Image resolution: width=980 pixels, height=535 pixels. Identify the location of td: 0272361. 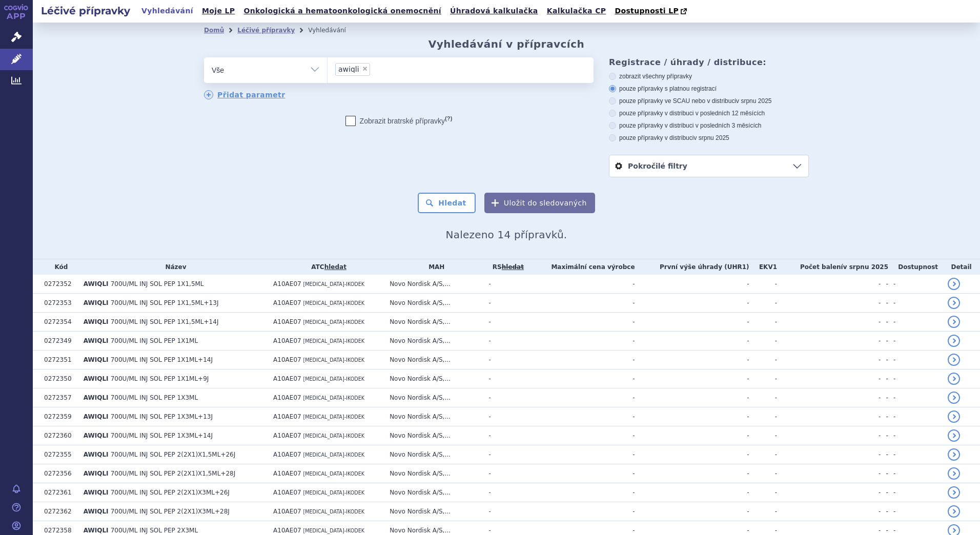
(58, 492).